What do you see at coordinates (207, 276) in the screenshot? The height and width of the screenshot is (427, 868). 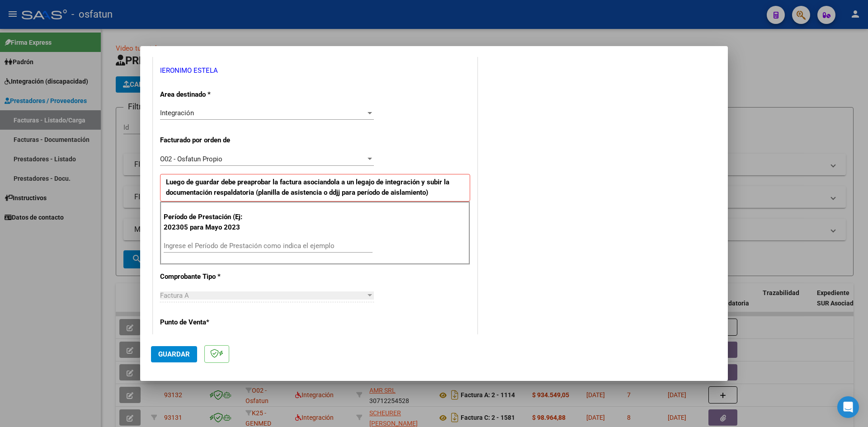 I see `p: Comprobante Tipo *` at bounding box center [207, 276].